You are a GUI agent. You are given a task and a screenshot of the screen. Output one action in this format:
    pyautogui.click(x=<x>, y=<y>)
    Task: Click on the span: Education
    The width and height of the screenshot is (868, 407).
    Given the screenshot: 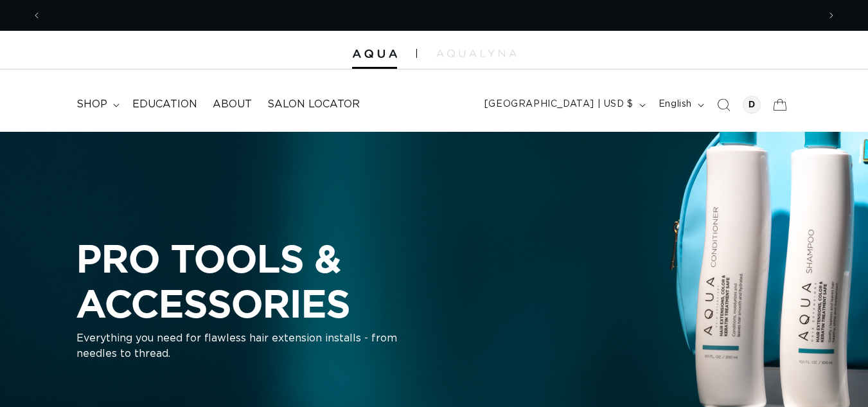 What is the action you would take?
    pyautogui.click(x=165, y=104)
    